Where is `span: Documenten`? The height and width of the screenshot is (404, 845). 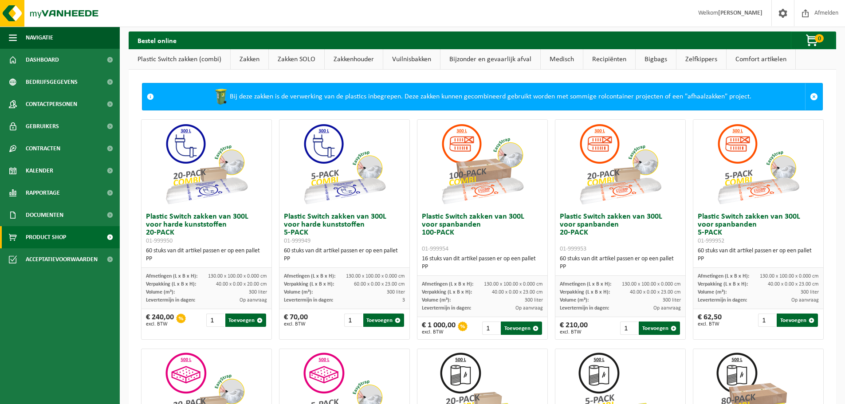
span: Documenten is located at coordinates (44, 215).